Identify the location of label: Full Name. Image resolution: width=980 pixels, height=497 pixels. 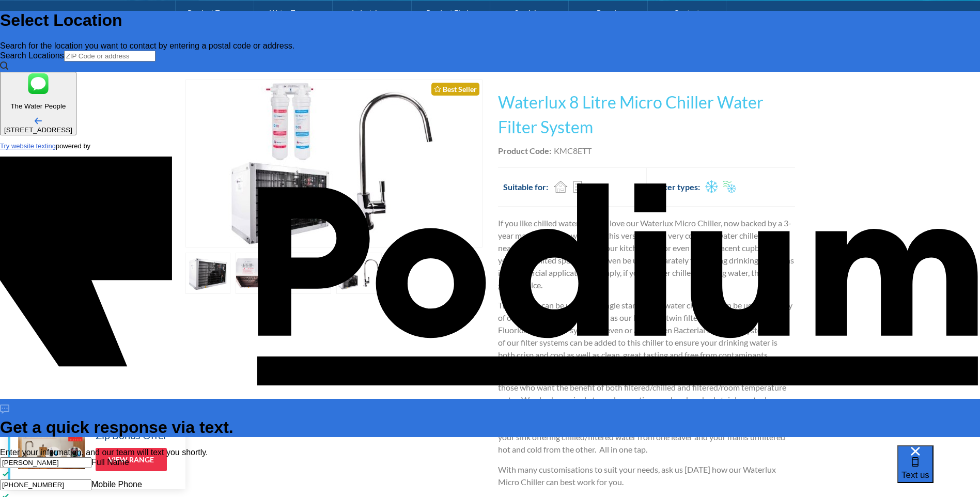
(110, 462).